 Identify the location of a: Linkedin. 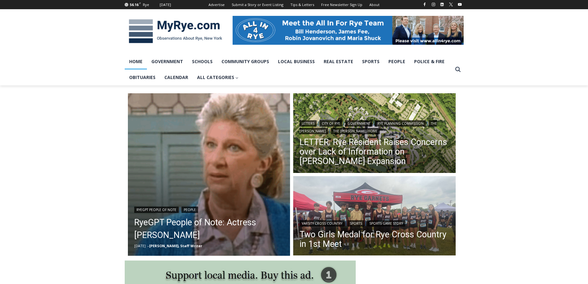
(442, 4).